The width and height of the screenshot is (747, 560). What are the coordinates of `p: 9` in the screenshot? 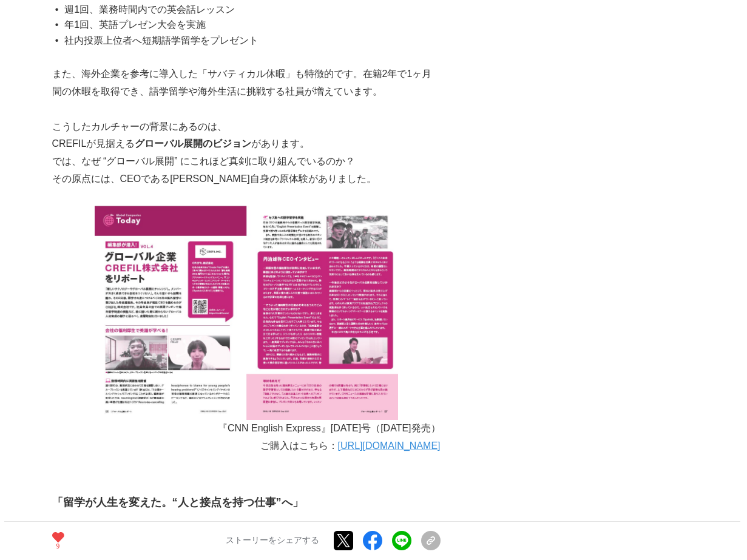 It's located at (58, 546).